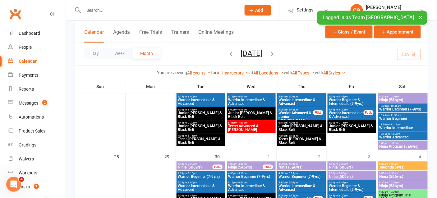 The height and width of the screenshot is (198, 437). Describe the element at coordinates (31, 117) in the screenshot. I see `div: Automations` at that location.